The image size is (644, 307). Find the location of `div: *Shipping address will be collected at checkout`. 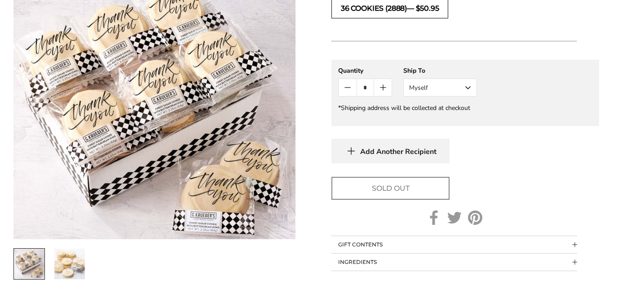

div: *Shipping address will be collected at checkout is located at coordinates (465, 108).